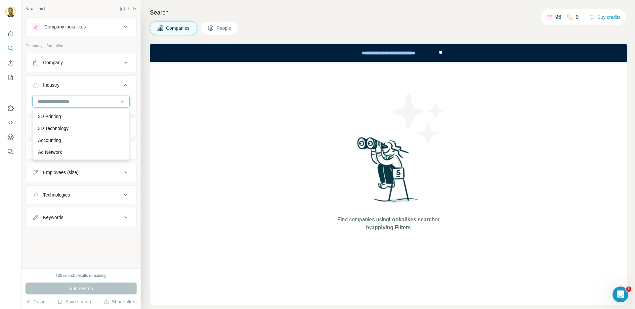 Image resolution: width=635 pixels, height=309 pixels. What do you see at coordinates (11, 137) in the screenshot?
I see `button: Dashboard` at bounding box center [11, 137].